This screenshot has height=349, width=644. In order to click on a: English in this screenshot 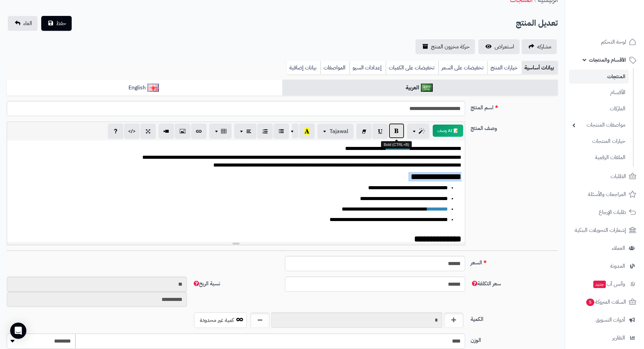, I will do `click(144, 88)`.